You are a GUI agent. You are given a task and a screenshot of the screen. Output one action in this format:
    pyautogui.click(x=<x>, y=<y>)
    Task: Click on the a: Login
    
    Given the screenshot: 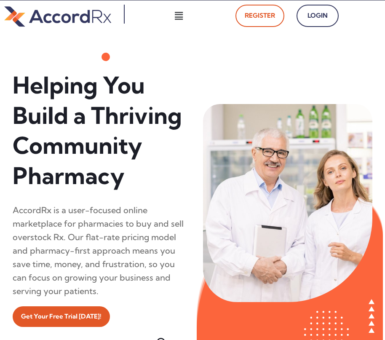 What is the action you would take?
    pyautogui.click(x=318, y=16)
    